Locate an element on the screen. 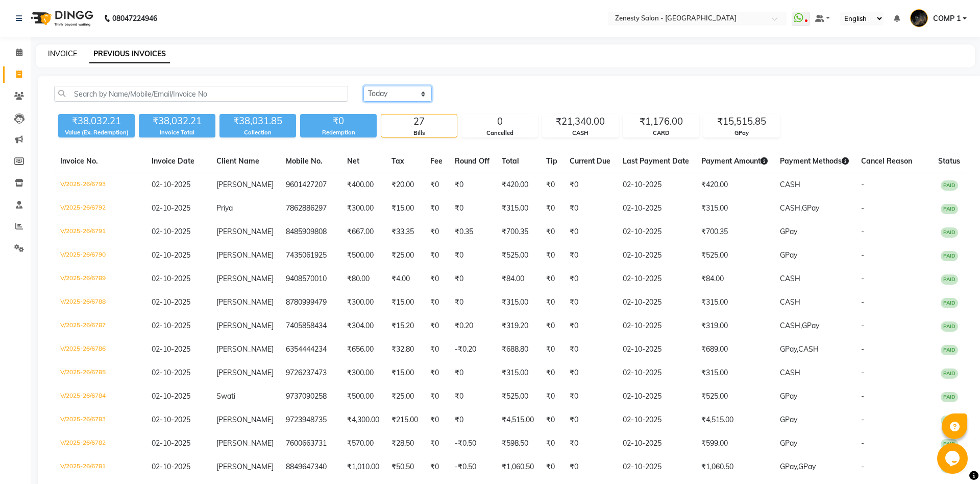 The image size is (980, 484). div: ₹38,032.21 is located at coordinates (177, 121).